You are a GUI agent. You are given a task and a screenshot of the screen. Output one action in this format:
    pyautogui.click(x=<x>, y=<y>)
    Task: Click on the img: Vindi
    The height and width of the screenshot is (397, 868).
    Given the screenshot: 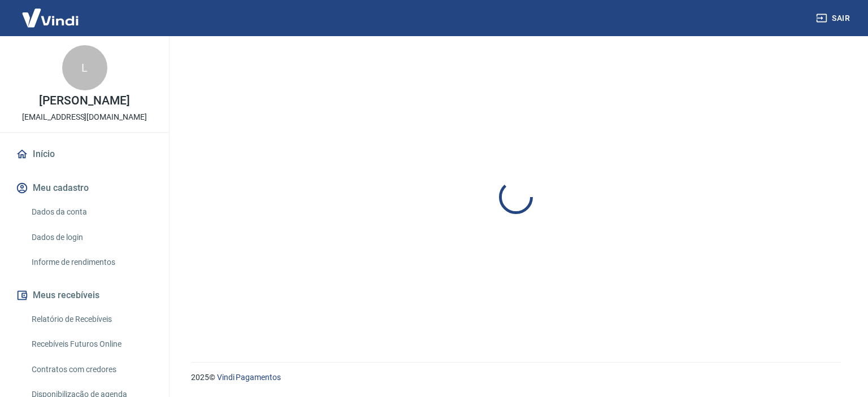 What is the action you would take?
    pyautogui.click(x=51, y=17)
    